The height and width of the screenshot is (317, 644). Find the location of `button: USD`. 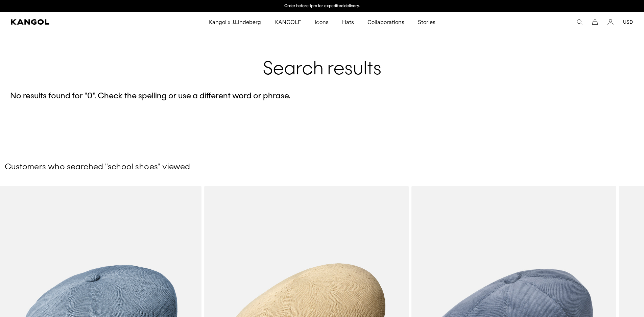

button: USD is located at coordinates (629, 22).